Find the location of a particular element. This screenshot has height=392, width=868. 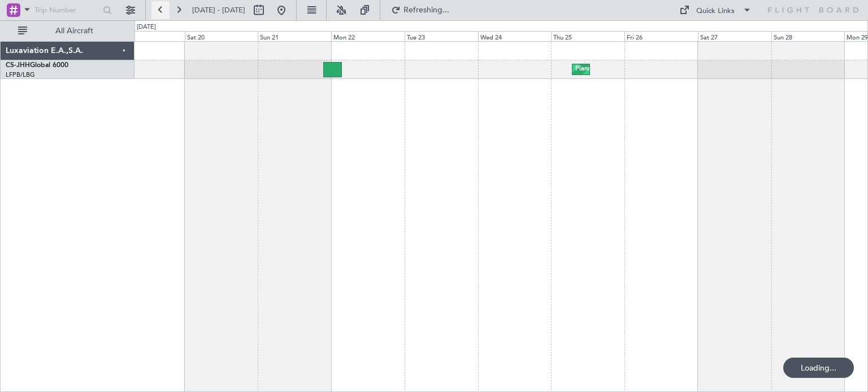

div: Quick Links is located at coordinates (715, 11).